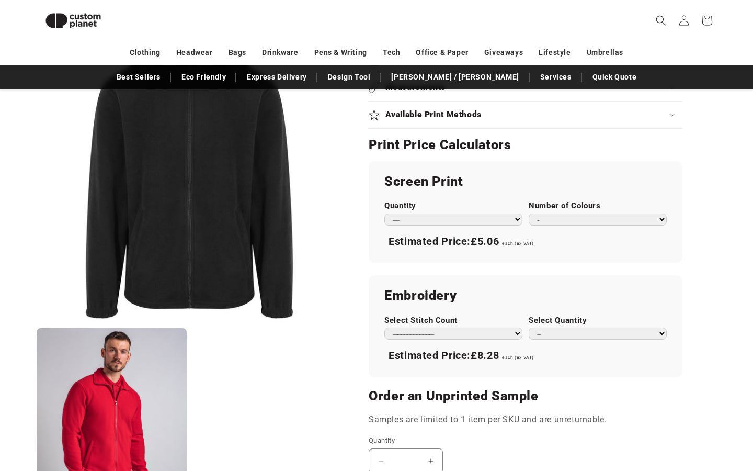 Image resolution: width=753 pixels, height=471 pixels. I want to click on a: Giveaways, so click(504, 52).